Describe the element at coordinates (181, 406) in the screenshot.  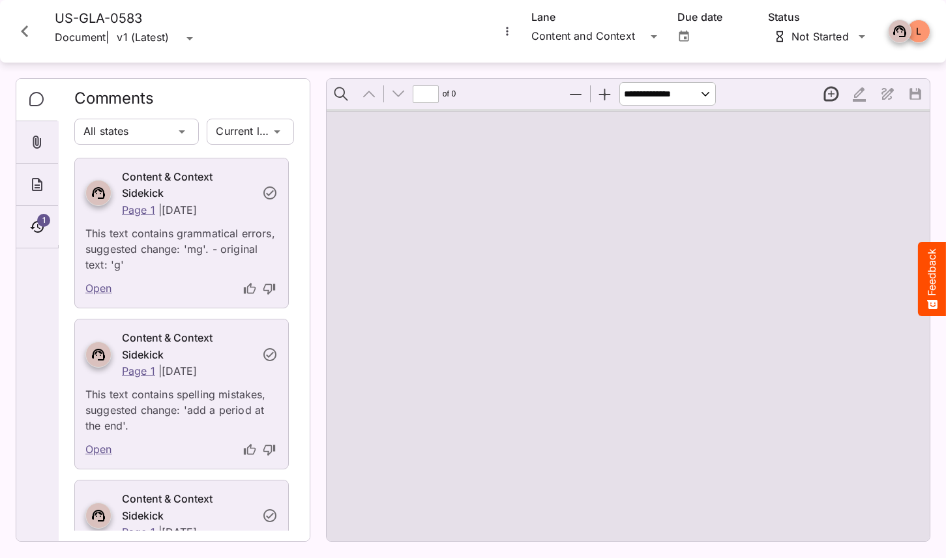
I see `p: This text contains spelling mistakes, suggested change: 'add a period at the end'.` at that location.